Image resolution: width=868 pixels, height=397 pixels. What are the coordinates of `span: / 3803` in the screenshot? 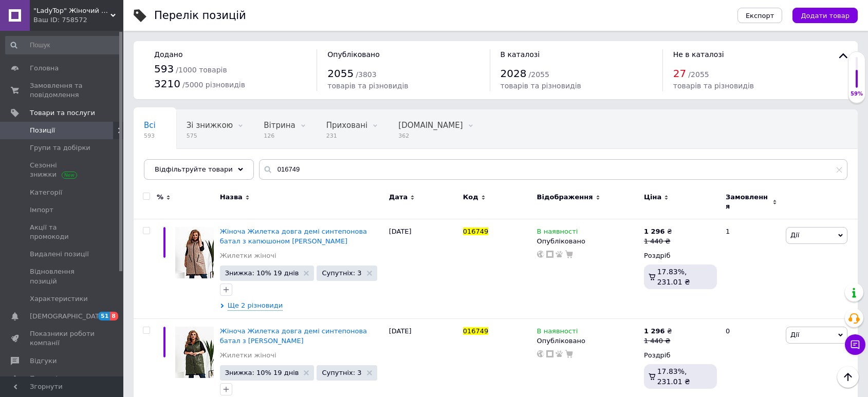 It's located at (366, 74).